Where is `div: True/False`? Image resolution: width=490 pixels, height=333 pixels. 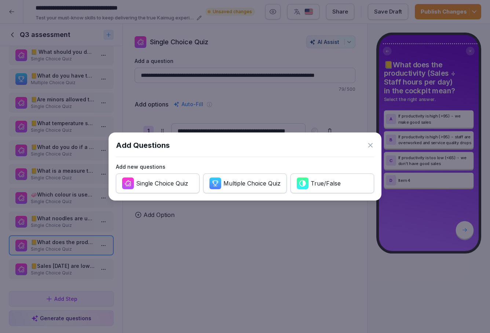
div: True/False is located at coordinates (325, 184).